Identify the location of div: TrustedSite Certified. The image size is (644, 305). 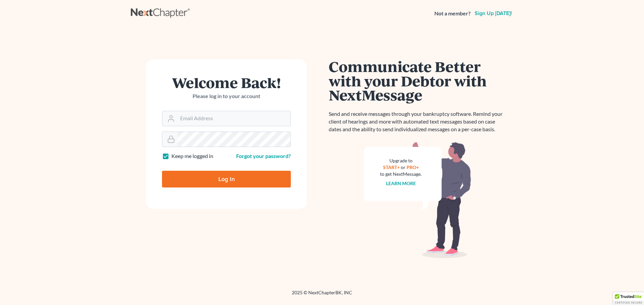
(629, 299).